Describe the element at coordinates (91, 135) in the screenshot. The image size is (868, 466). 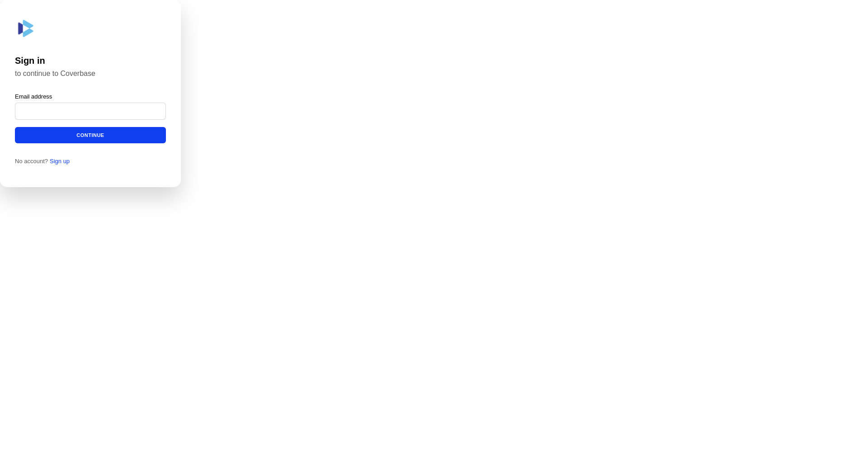
I see `button: Continue` at that location.